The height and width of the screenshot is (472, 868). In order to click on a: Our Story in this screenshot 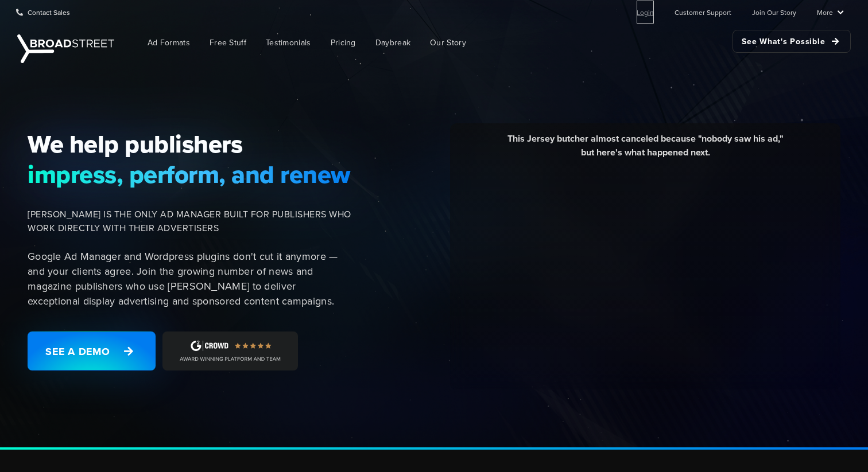, I will do `click(447, 43)`.